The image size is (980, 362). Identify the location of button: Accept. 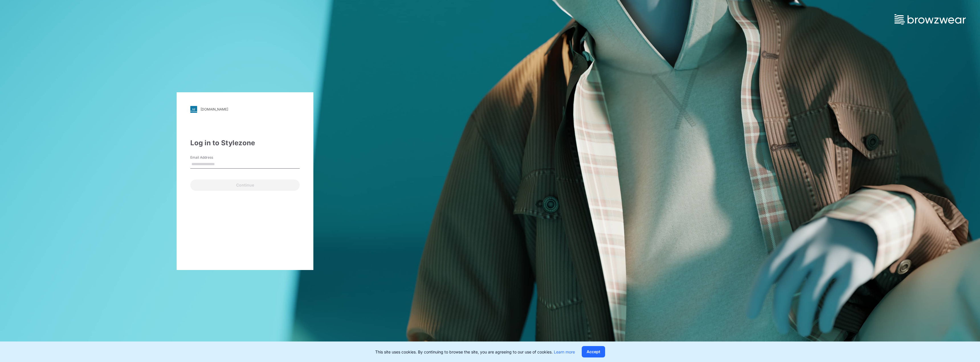
(593, 352).